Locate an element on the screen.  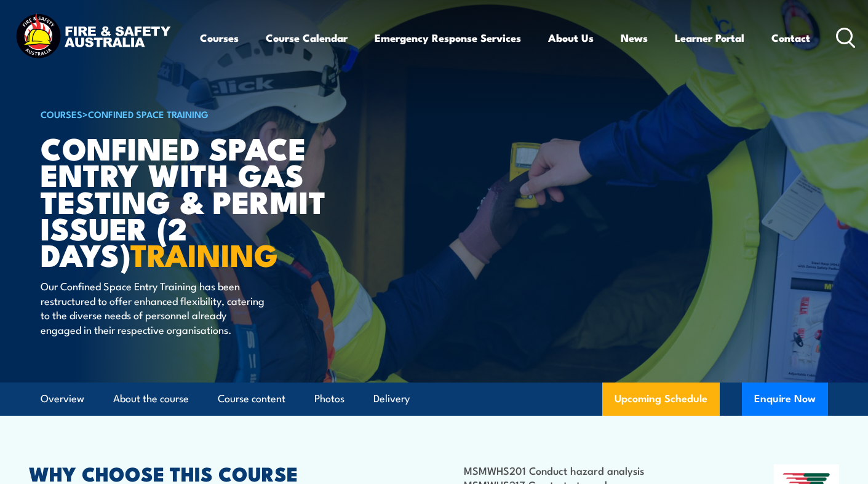
a: News is located at coordinates (634, 37).